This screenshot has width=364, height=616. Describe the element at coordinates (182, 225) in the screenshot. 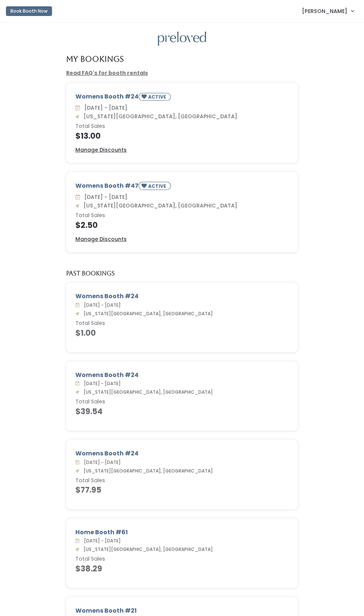

I see `h4: $2.50` at that location.